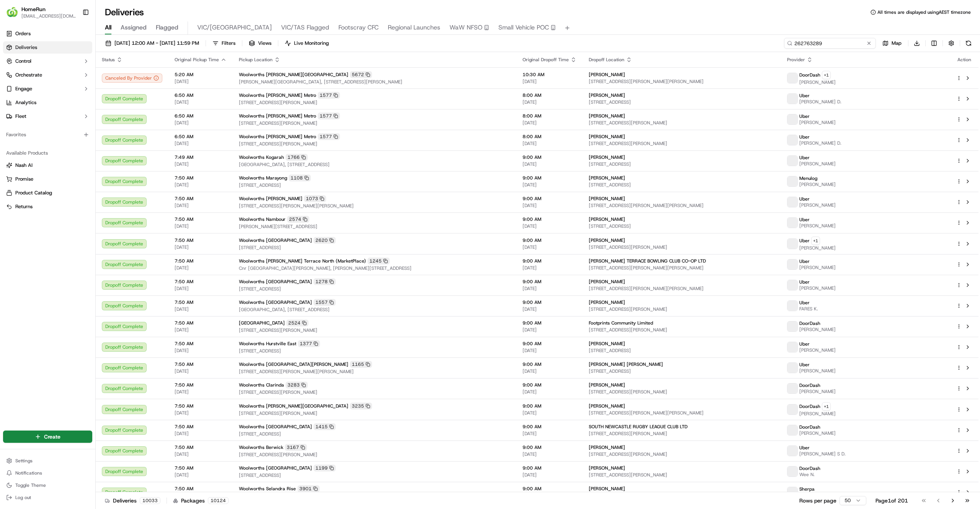 The image size is (980, 509). Describe the element at coordinates (810, 475) in the screenshot. I see `span: Wee N.` at that location.